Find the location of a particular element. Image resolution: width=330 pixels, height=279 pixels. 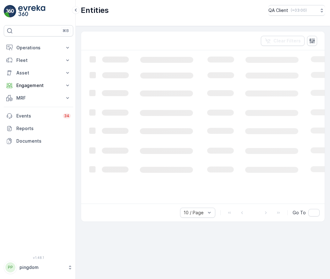

img: logo_light-DOdMpM7g.png is located at coordinates (32, 11).